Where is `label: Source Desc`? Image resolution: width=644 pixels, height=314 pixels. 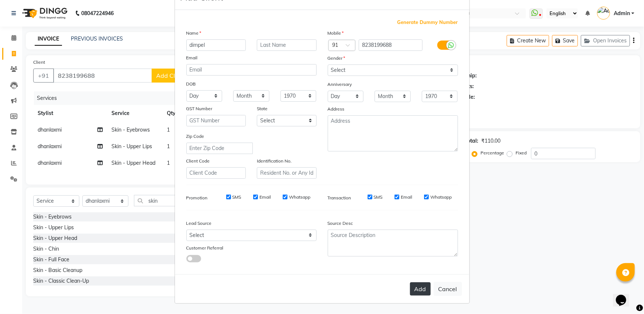 label: Source Desc is located at coordinates (340, 223).